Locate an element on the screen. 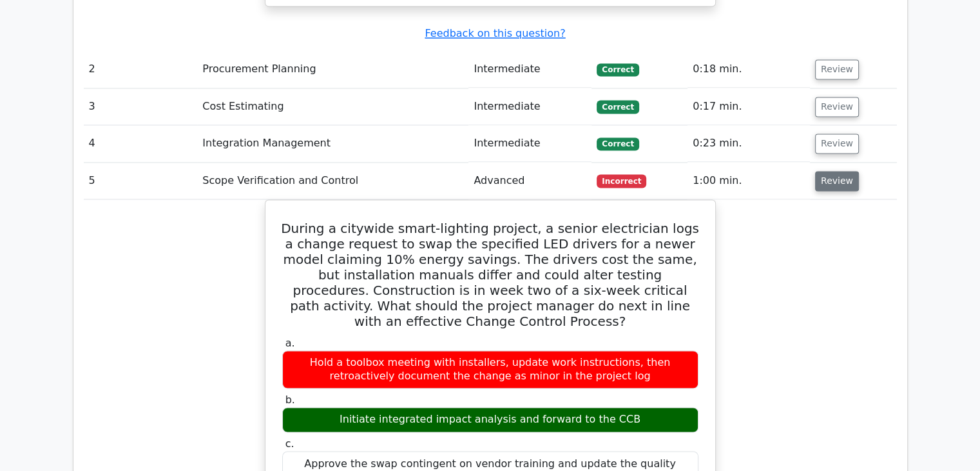 The image size is (980, 471). span: b. is located at coordinates (290, 399).